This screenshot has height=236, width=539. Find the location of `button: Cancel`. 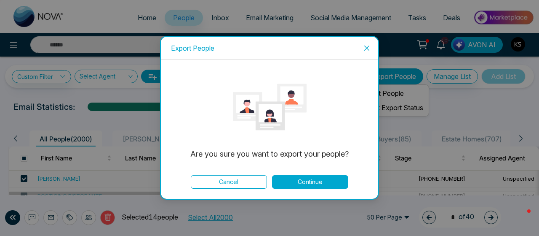

button: Cancel is located at coordinates (229, 182).